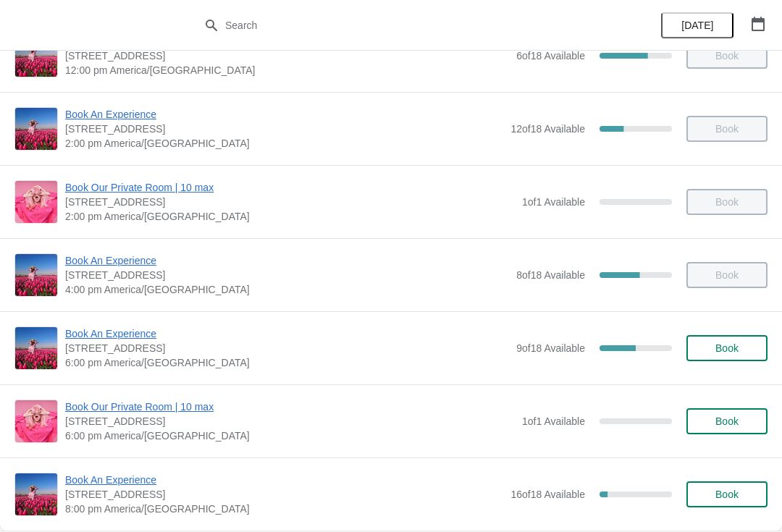 The width and height of the screenshot is (782, 532). I want to click on img: Book An Experience | 1815 North Milwaukee Avenue, Chicago, IL, USA | 2:00 pm America/Chicago, so click(37, 129).